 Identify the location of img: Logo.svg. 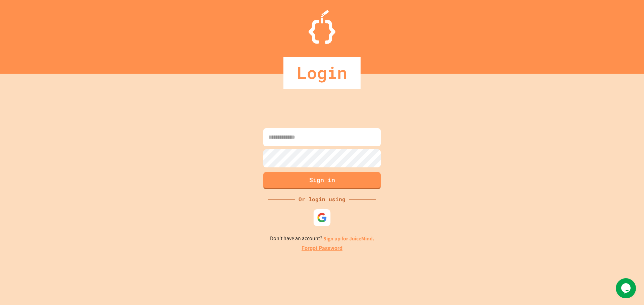
(322, 27).